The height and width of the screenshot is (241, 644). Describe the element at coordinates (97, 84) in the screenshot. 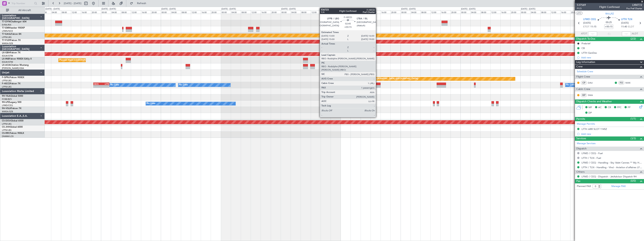

I see `div: KBOS` at that location.